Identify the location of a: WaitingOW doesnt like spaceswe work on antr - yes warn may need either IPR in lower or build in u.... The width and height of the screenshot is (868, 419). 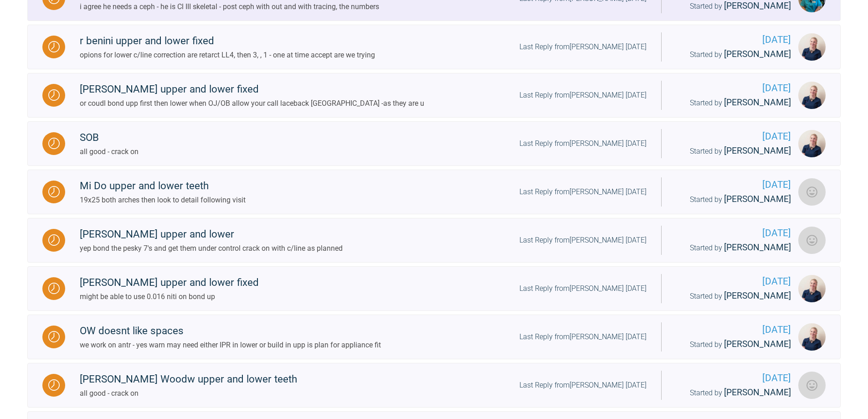
(434, 337).